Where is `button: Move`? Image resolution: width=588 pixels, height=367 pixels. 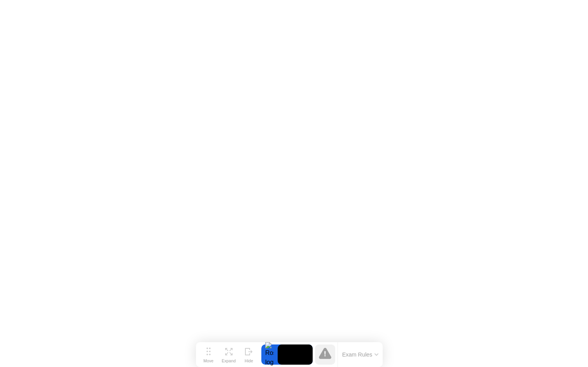
button: Move is located at coordinates (209, 355).